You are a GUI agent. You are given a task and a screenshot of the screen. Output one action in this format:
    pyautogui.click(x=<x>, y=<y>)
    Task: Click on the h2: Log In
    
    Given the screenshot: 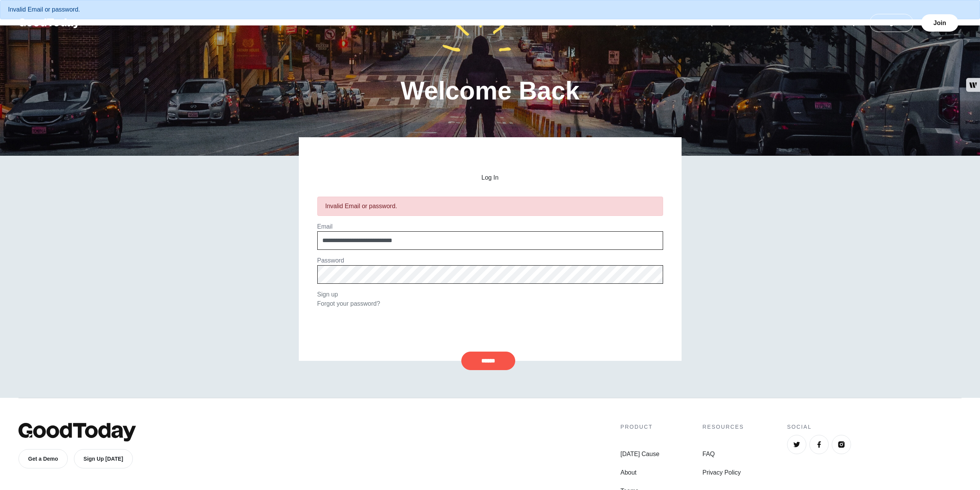 What is the action you would take?
    pyautogui.click(x=490, y=178)
    